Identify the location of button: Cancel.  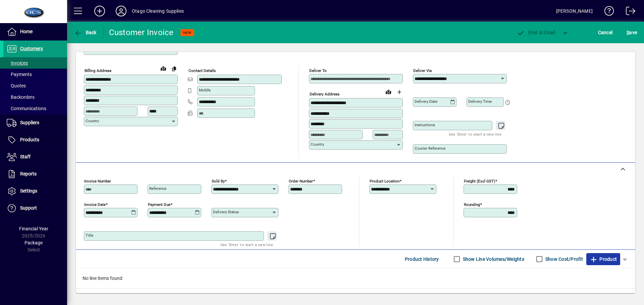
(606, 33).